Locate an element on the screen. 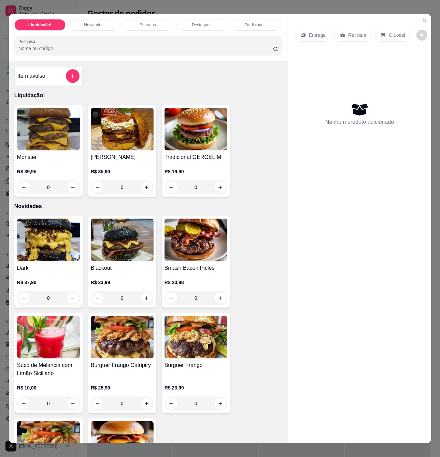 This screenshot has width=440, height=457. h4: Suco de Melancia com Limão Siciliano is located at coordinates (48, 369).